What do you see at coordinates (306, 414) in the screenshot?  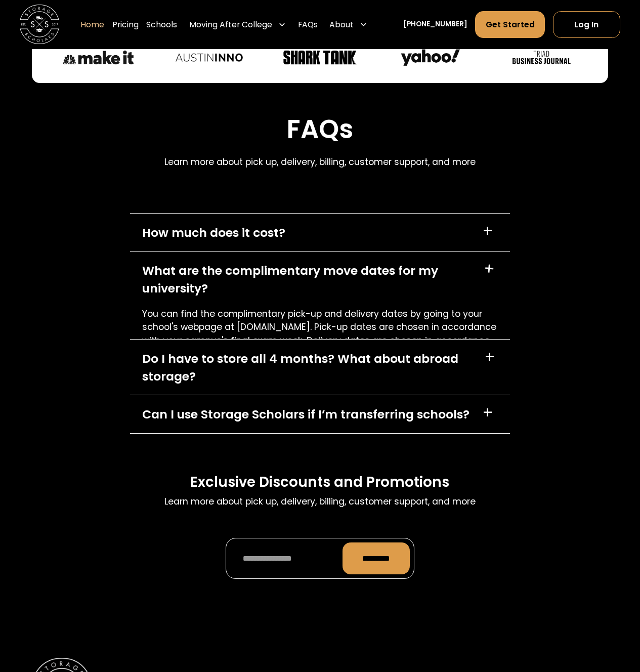 I see `div: Can I use Storage Scholars if I’m transferring schools?` at bounding box center [306, 414].